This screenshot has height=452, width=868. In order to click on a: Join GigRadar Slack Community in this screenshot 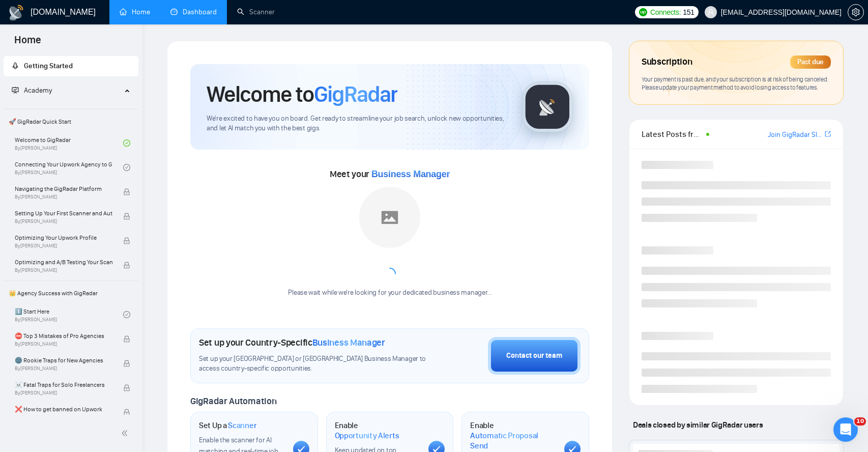, I will do `click(795, 135)`.